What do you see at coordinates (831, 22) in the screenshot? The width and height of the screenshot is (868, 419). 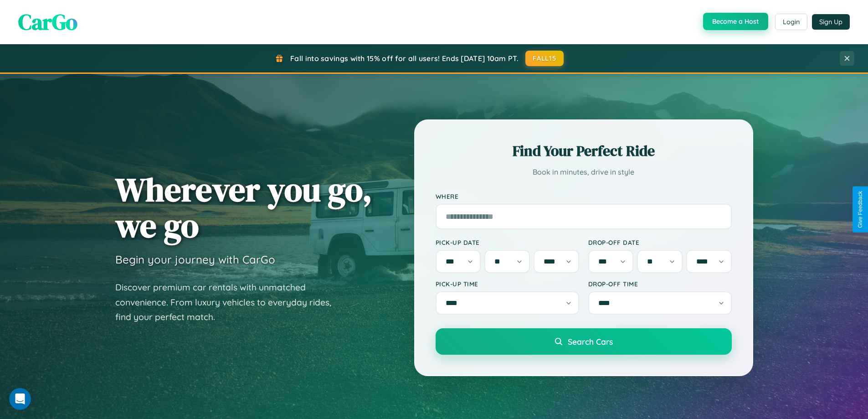 I see `button: Sign Up` at bounding box center [831, 22].